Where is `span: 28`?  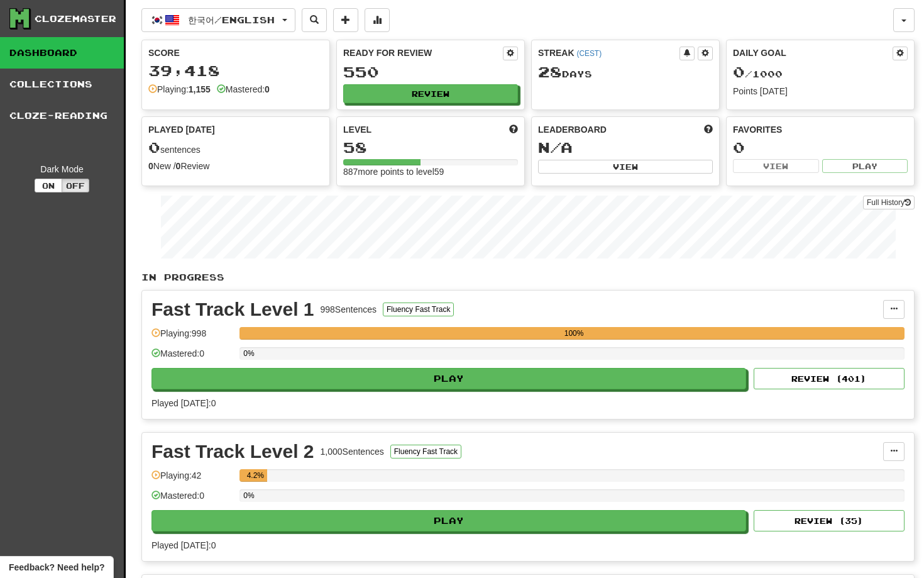 span: 28 is located at coordinates (550, 72).